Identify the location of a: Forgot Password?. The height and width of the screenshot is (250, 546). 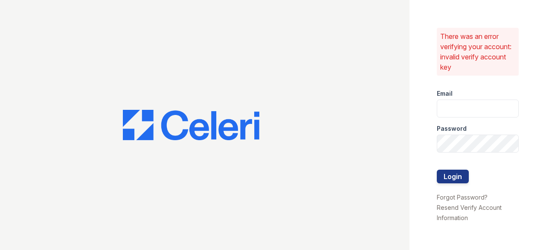
(462, 197).